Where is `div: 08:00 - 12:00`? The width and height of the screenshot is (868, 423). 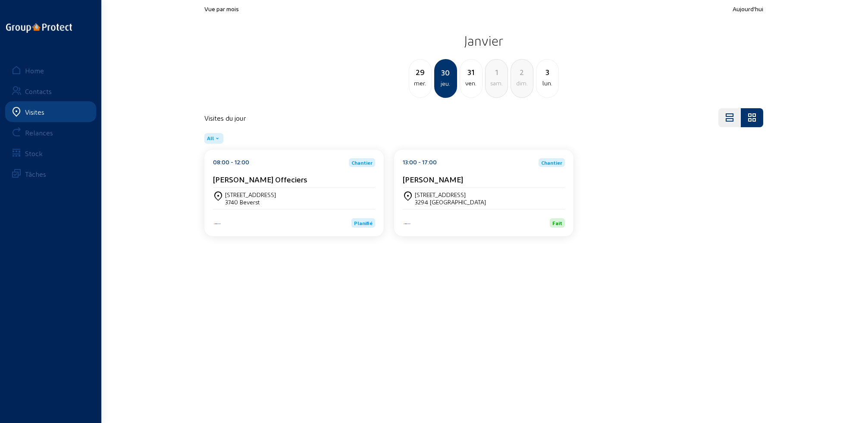
div: 08:00 - 12:00 is located at coordinates (231, 163).